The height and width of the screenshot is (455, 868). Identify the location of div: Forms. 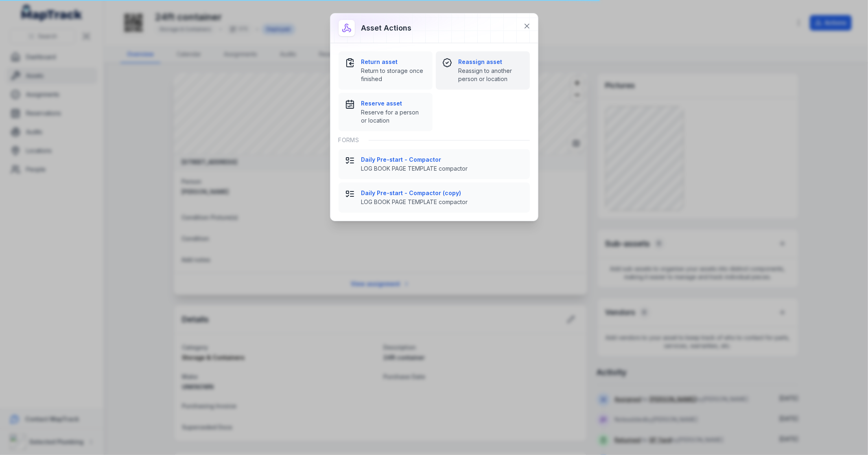
(434, 140).